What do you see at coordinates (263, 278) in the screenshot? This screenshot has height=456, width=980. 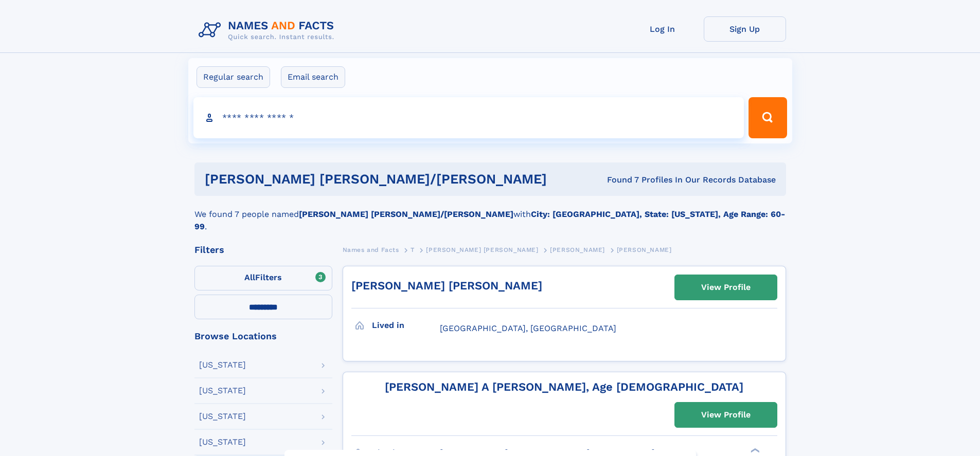 I see `label: Filters` at bounding box center [263, 278].